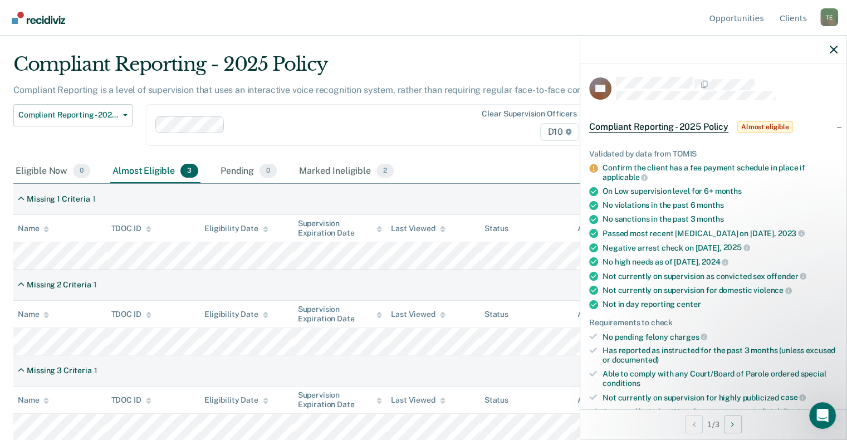  What do you see at coordinates (189, 171) in the screenshot?
I see `span: 3` at bounding box center [189, 171].